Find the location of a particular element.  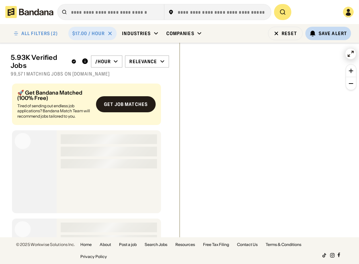

div: Reset is located at coordinates (290, 33).